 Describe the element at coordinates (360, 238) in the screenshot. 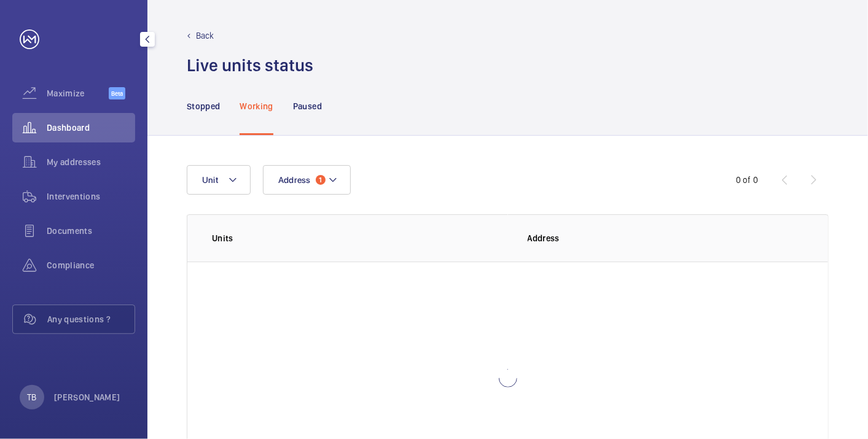

I see `p: Units` at that location.